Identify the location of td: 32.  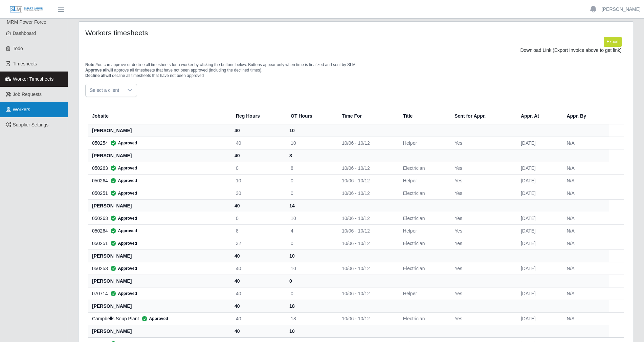
(258, 243).